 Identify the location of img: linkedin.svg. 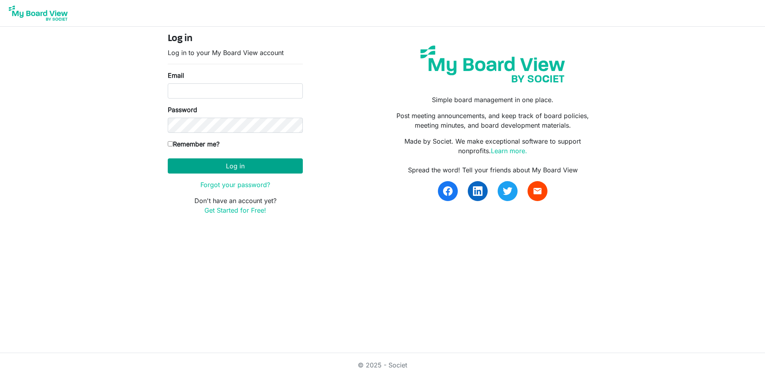
(478, 191).